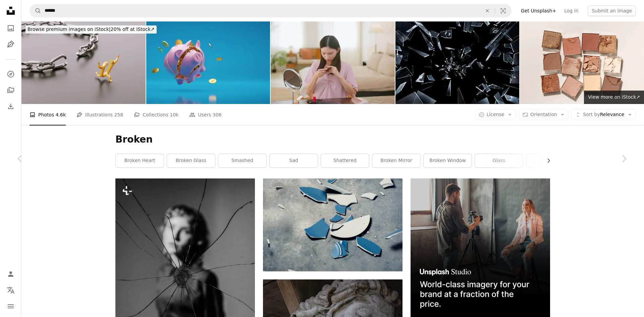 The image size is (644, 317). I want to click on a: top view photography of broken ceramic plate, so click(333, 225).